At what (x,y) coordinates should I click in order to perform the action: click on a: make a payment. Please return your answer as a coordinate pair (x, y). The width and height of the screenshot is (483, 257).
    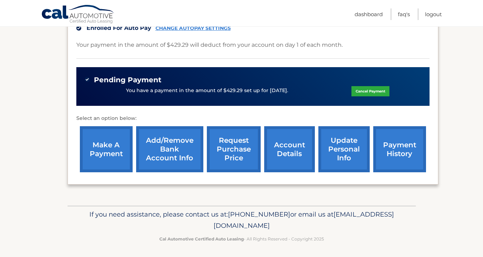
    Looking at the image, I should click on (106, 149).